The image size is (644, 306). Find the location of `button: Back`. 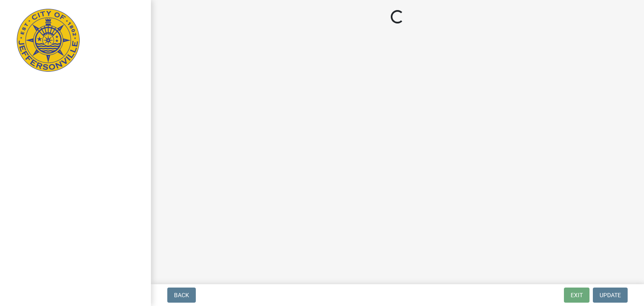

button: Back is located at coordinates (181, 295).